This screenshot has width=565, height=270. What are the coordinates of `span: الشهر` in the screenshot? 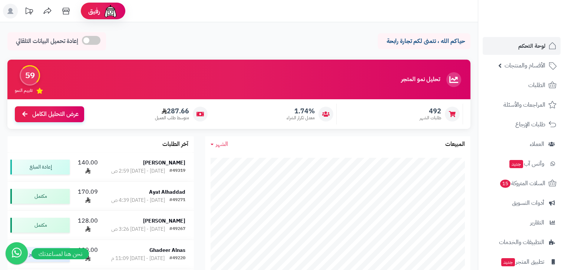 It's located at (222, 144).